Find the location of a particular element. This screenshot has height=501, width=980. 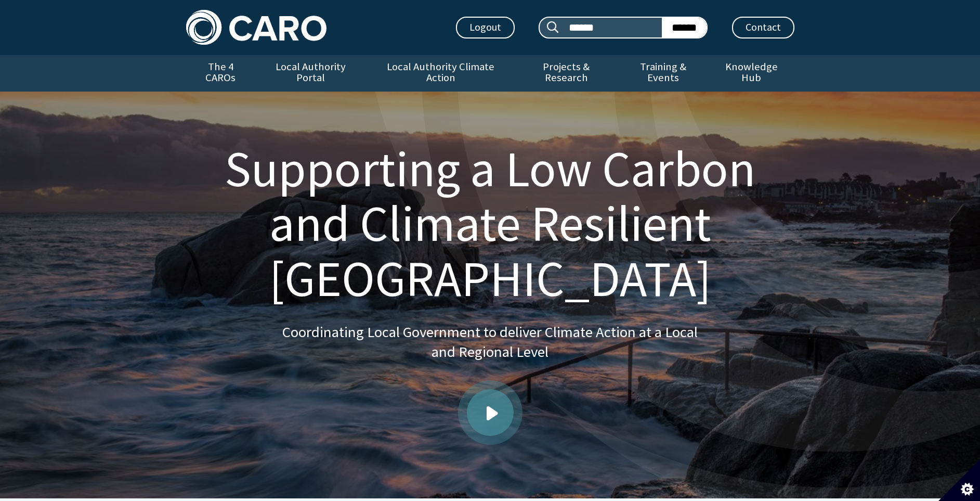

p: Coordinating Local Government to deliver Climate Action at a Local and Regional Level is located at coordinates (490, 342).